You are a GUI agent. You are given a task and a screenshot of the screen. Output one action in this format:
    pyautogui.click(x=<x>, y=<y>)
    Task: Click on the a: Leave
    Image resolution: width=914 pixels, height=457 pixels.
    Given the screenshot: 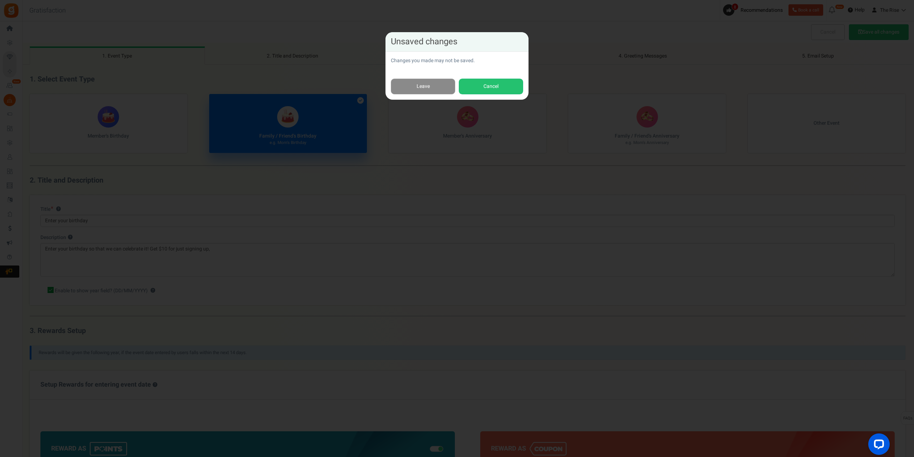 What is the action you would take?
    pyautogui.click(x=423, y=87)
    